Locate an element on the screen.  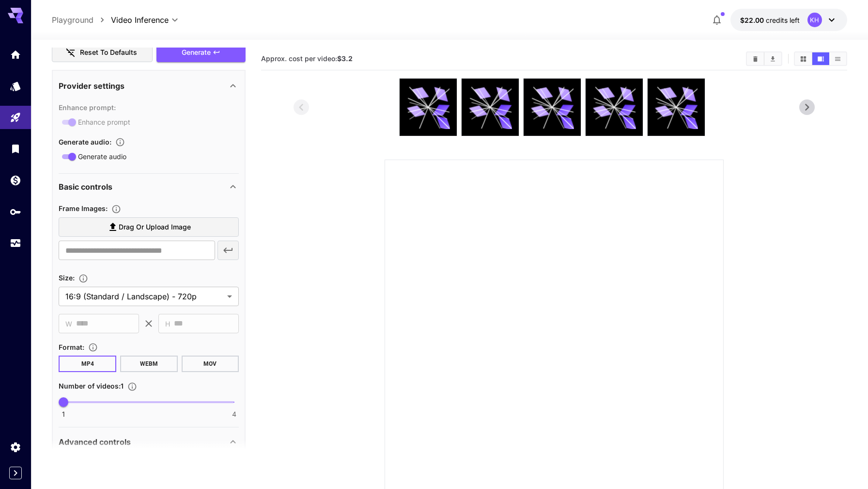
span: $22.00 is located at coordinates (753, 20).